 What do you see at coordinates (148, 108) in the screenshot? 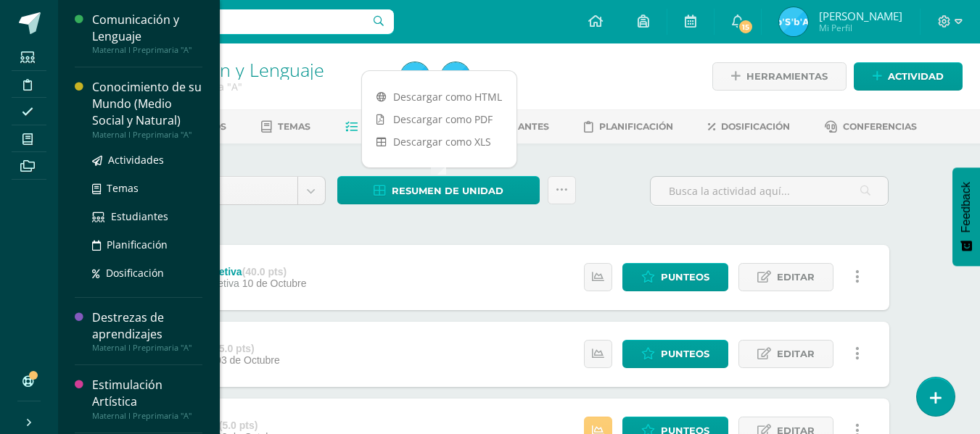
I see `a: Conocimiento de su Mundo (Medio Social y Natural)Maternal I Preprimaria "A"` at bounding box center [148, 108].